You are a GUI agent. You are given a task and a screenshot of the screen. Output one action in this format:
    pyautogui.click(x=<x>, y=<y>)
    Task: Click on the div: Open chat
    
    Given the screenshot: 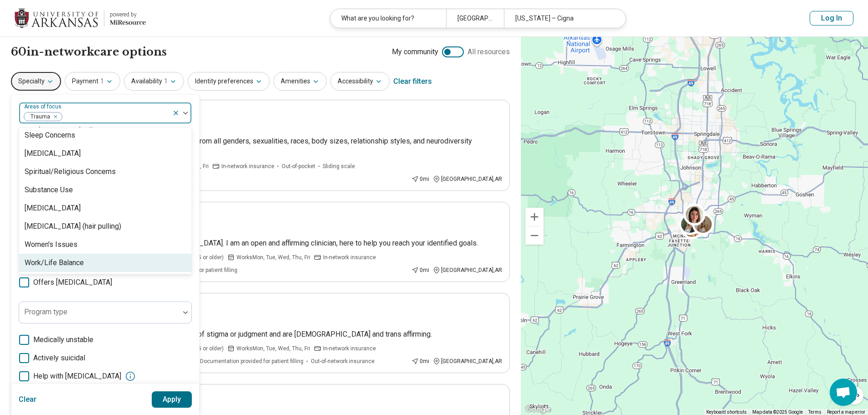 What is the action you would take?
    pyautogui.click(x=843, y=392)
    